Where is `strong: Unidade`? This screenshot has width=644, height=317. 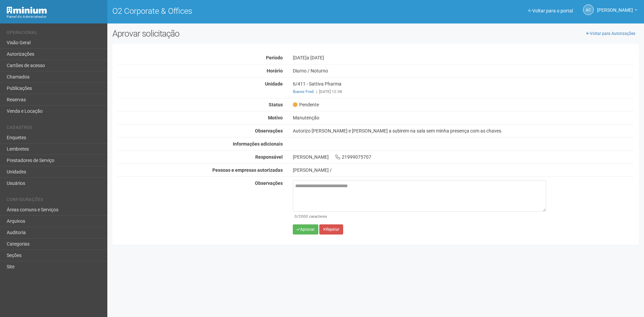 strong: Unidade is located at coordinates (274, 84).